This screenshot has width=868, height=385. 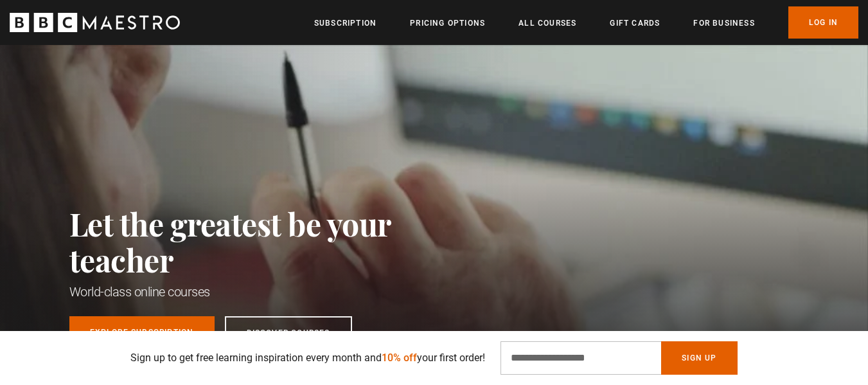 I want to click on svg: BBC Maestro, so click(x=94, y=22).